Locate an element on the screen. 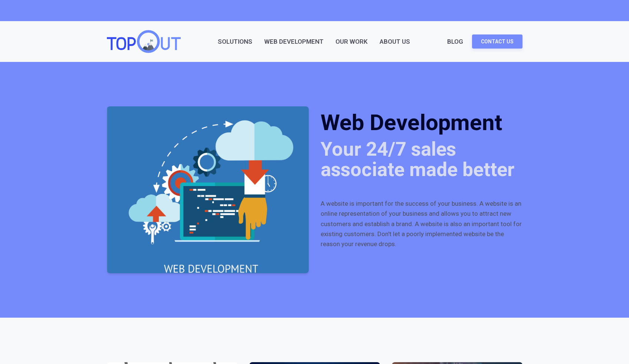 This screenshot has height=364, width=629. div: Your 24/7 sales associate made better is located at coordinates (422, 159).